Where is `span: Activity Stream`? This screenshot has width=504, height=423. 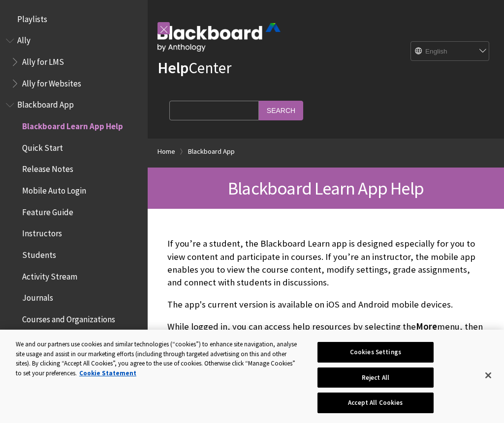
span: Activity Stream is located at coordinates (49, 275).